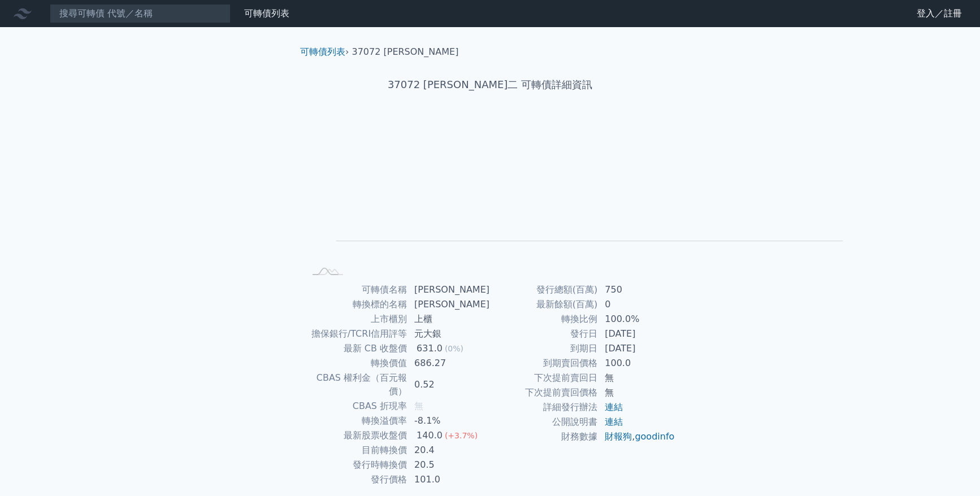 The image size is (980, 496). What do you see at coordinates (939, 13) in the screenshot?
I see `a: 登入／註冊` at bounding box center [939, 13].